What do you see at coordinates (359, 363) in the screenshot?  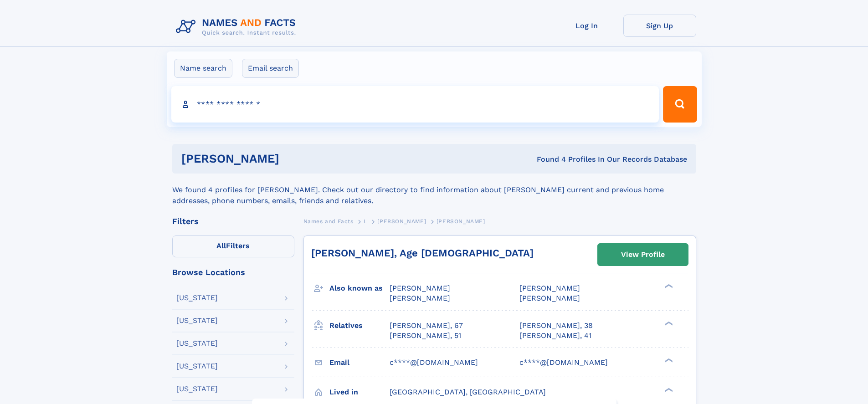 I see `h3: Email` at bounding box center [359, 363].